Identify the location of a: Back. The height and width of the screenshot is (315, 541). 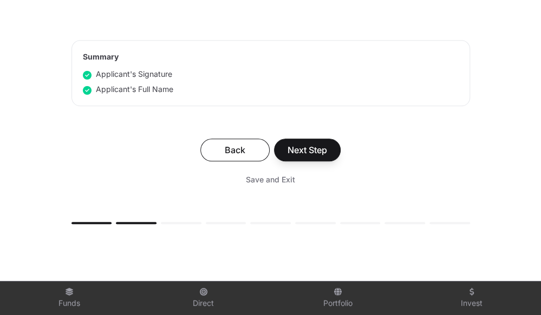
(235, 150).